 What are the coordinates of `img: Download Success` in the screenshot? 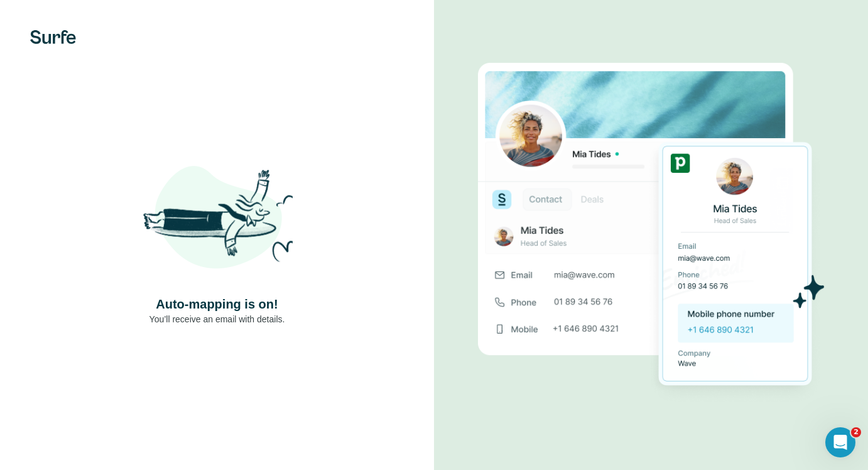 It's located at (651, 235).